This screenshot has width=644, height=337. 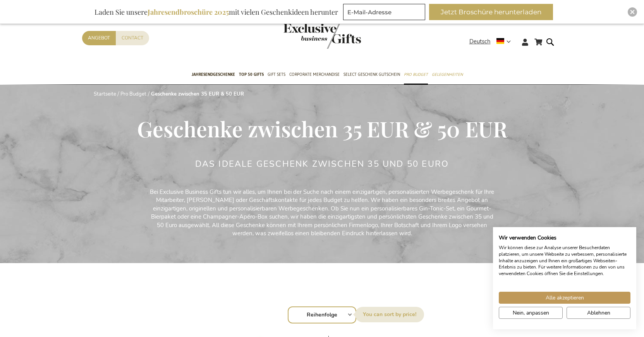 I want to click on h2: Wir verwenden Cookies, so click(x=564, y=238).